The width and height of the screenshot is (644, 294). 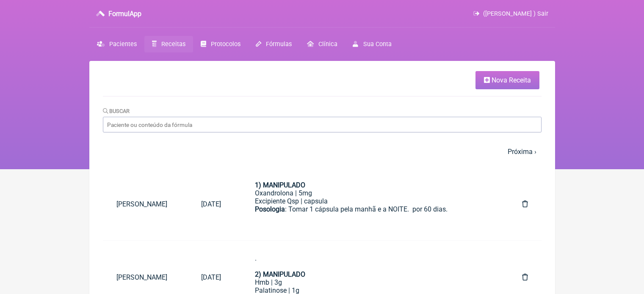 What do you see at coordinates (279, 44) in the screenshot?
I see `span: Fórmulas` at bounding box center [279, 44].